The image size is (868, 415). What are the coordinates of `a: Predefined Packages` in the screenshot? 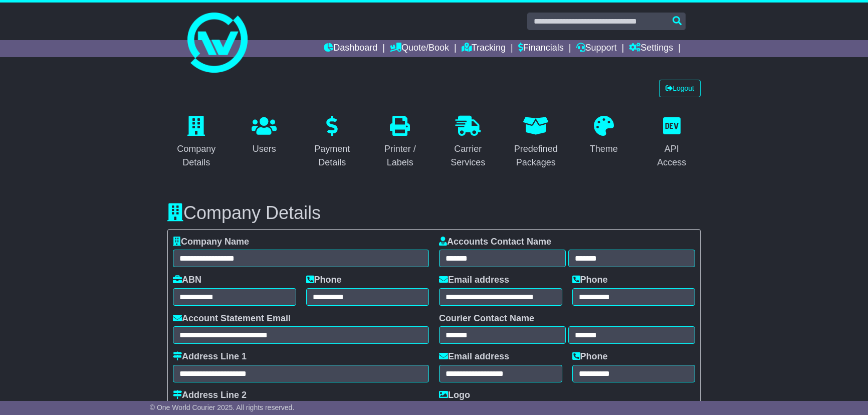 It's located at (537, 142).